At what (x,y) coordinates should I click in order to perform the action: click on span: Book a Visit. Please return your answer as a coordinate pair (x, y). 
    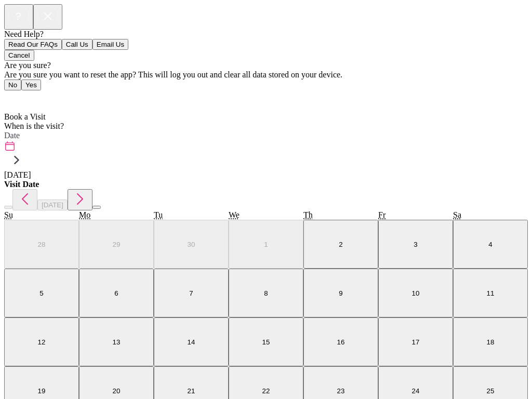
    Looking at the image, I should click on (25, 116).